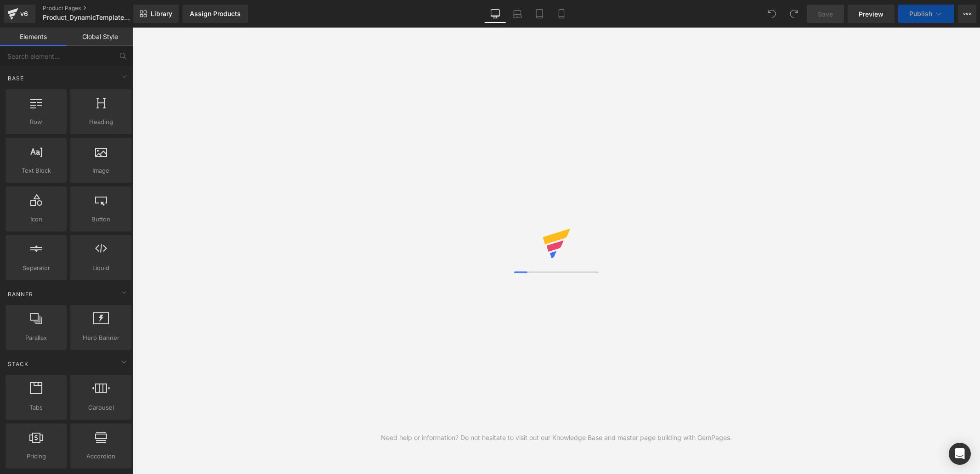 The image size is (980, 474). I want to click on span: Liquid, so click(100, 268).